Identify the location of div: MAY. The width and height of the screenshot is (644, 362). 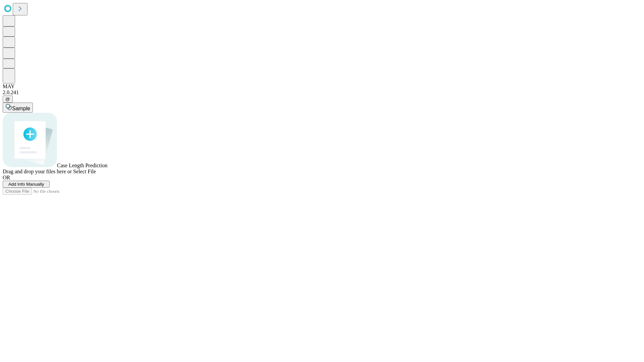
(322, 86).